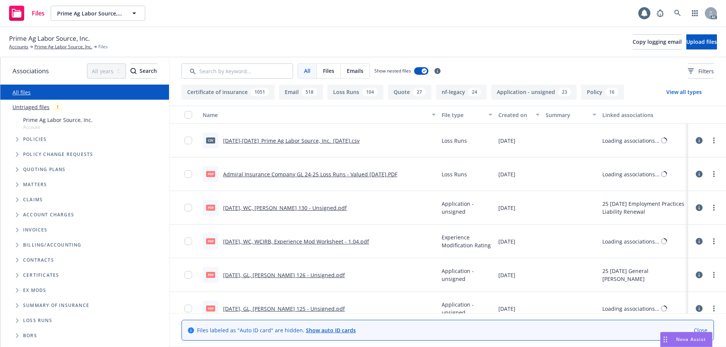  What do you see at coordinates (301, 92) in the screenshot?
I see `button: Email` at bounding box center [301, 92].